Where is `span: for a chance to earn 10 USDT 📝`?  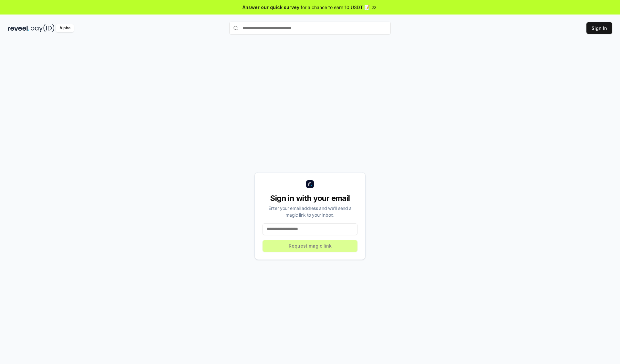
span: for a chance to earn 10 USDT 📝 is located at coordinates (335, 7).